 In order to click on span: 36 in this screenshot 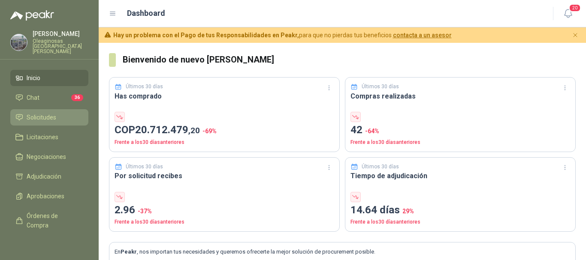, I will do `click(77, 98)`.